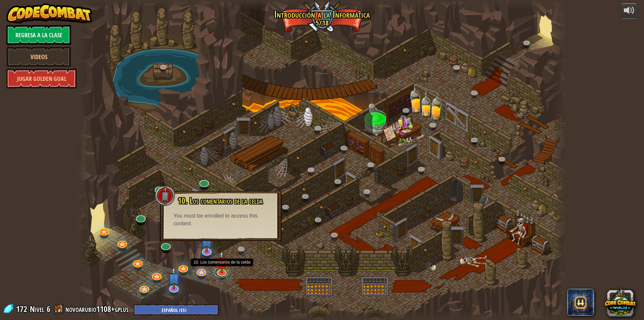  I want to click on a: Regresa a la clase, so click(39, 35).